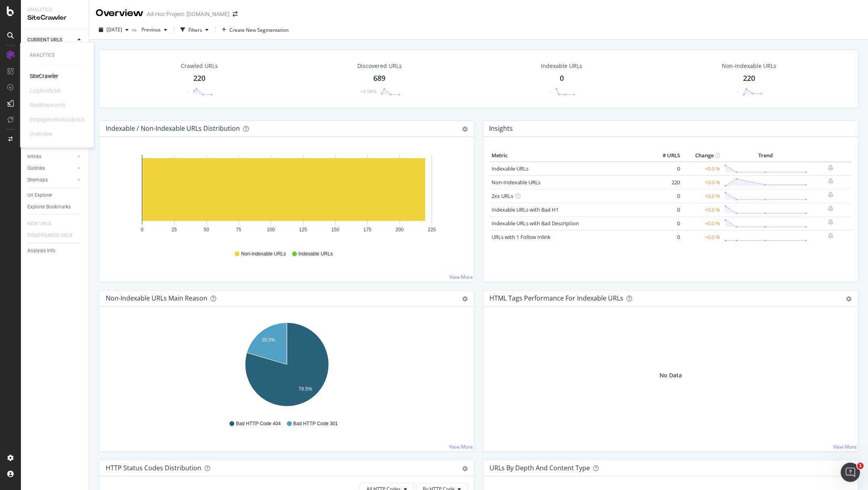  I want to click on div: Discovered URLs, so click(380, 66).